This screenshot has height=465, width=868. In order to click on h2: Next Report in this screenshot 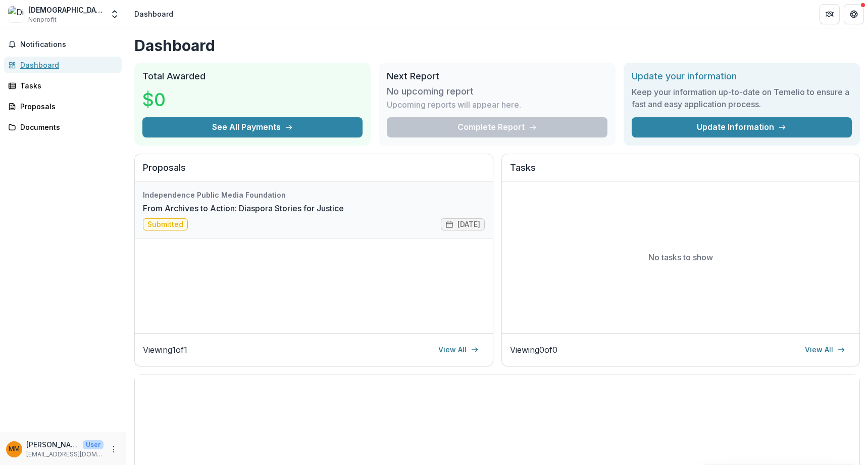, I will do `click(497, 76)`.